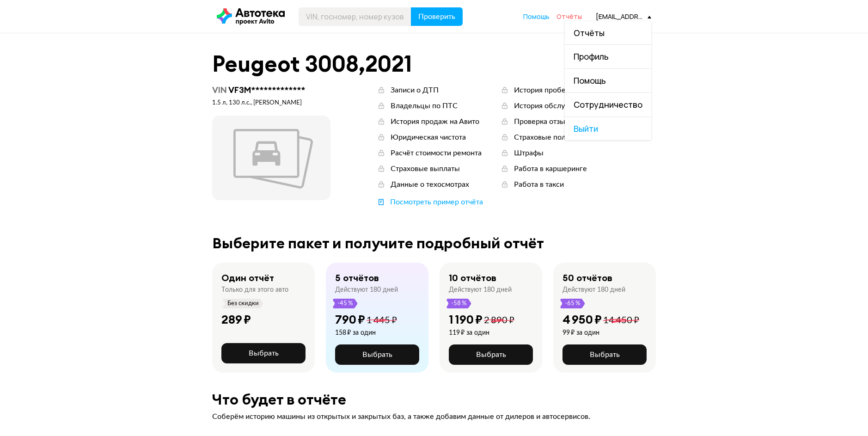 The width and height of the screenshot is (868, 436). What do you see at coordinates (248, 278) in the screenshot?
I see `div: Один отчёт` at bounding box center [248, 278].